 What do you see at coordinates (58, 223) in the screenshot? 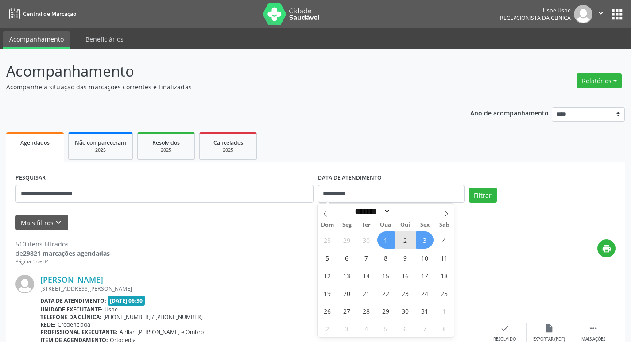
I see `i: keyboard_arrow_down` at bounding box center [58, 223].